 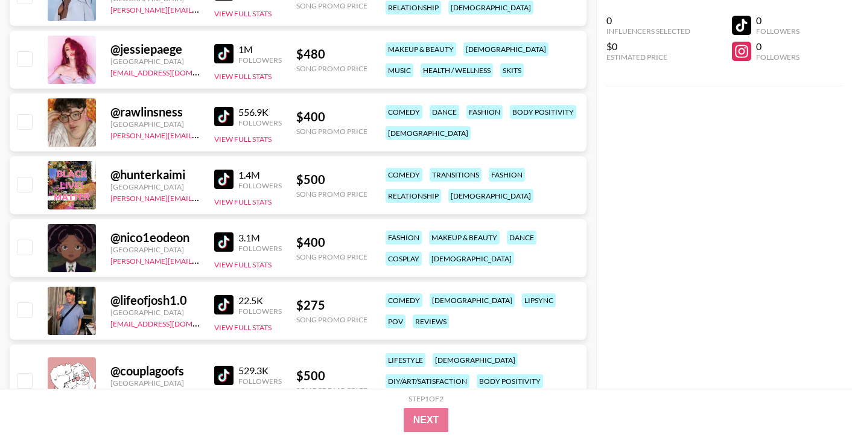 What do you see at coordinates (427, 381) in the screenshot?
I see `div: diy/art/satisfaction` at bounding box center [427, 381].